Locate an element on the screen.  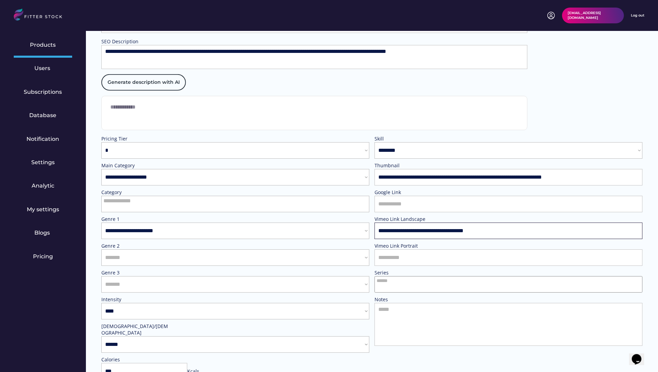
button: Generate description with AI is located at coordinates (144, 82).